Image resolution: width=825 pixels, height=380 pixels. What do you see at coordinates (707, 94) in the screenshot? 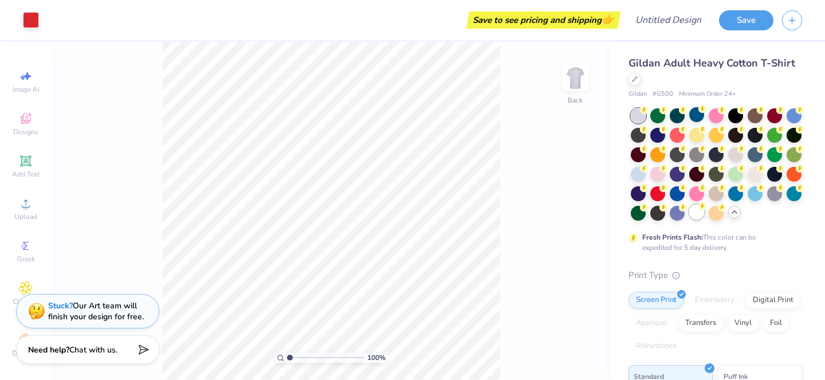
I see `span: Minimum Order: 24 +` at bounding box center [707, 94].